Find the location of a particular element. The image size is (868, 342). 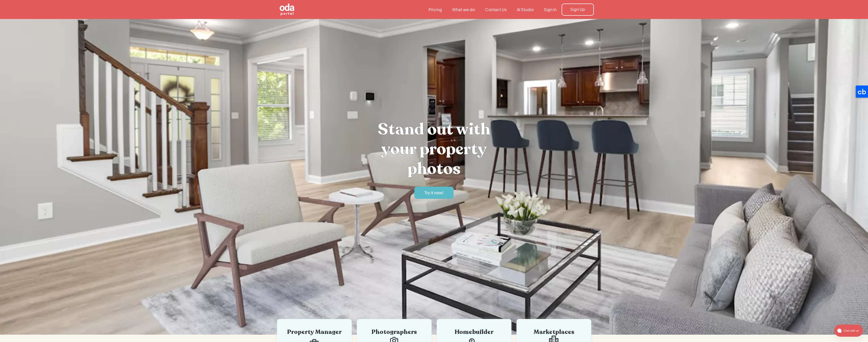

div: Sign Up is located at coordinates (578, 9).